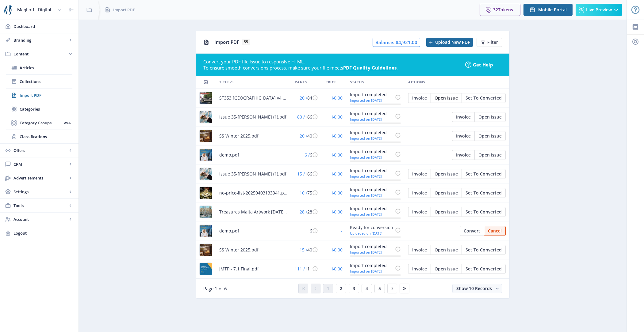  Describe the element at coordinates (506, 10) in the screenshot. I see `span: Tokens` at that location.